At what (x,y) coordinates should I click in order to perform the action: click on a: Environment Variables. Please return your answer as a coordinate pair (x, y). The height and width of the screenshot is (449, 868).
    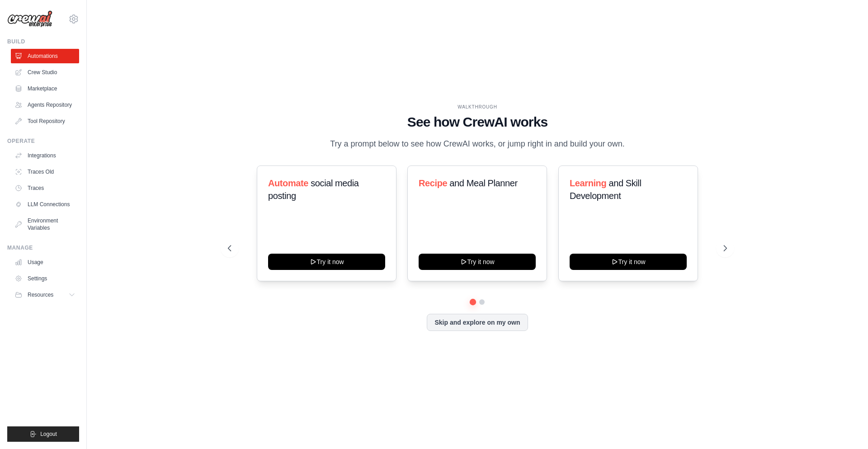
    Looking at the image, I should click on (45, 224).